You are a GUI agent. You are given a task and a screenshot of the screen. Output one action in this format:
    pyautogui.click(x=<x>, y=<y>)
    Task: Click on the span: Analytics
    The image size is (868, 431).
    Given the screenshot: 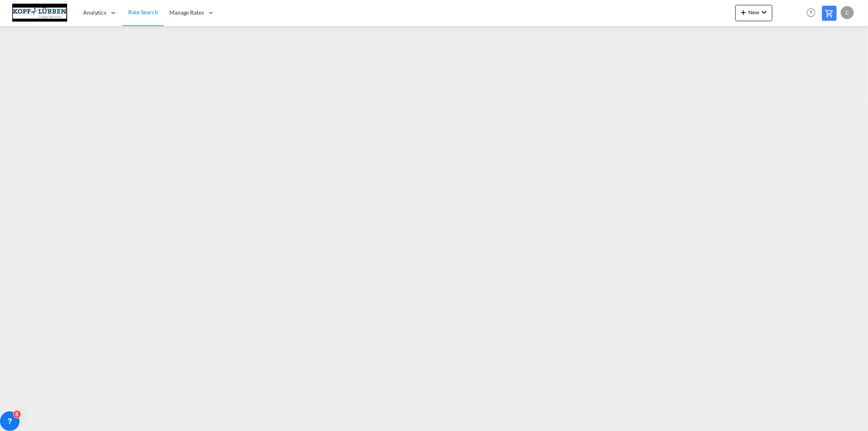 What is the action you would take?
    pyautogui.click(x=95, y=13)
    